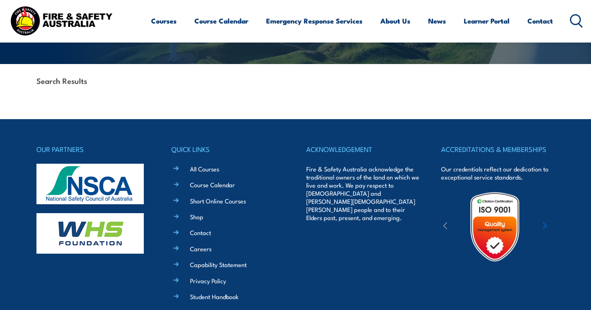 Image resolution: width=591 pixels, height=310 pixels. Describe the element at coordinates (201, 248) in the screenshot. I see `a: Careers` at that location.